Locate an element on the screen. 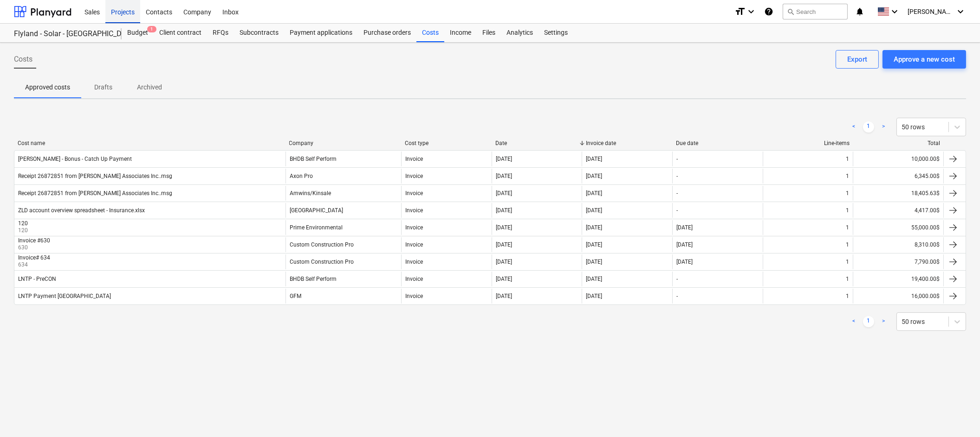  div: Costs is located at coordinates (430, 33).